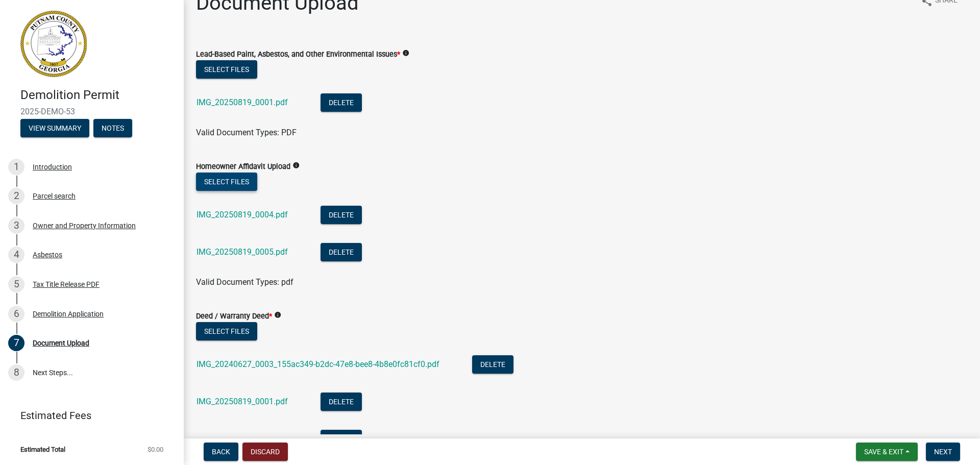 This screenshot has height=465, width=980. What do you see at coordinates (43, 449) in the screenshot?
I see `span: Estimated Total` at bounding box center [43, 449].